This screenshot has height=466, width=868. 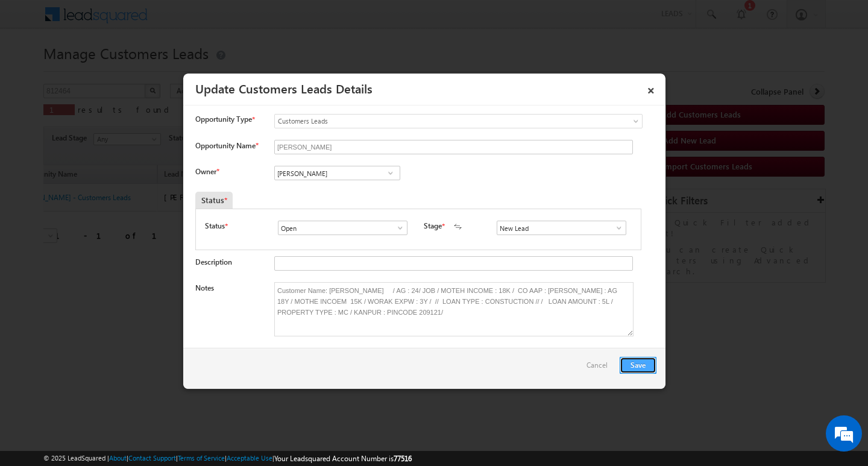 I want to click on label: Stage, so click(x=433, y=226).